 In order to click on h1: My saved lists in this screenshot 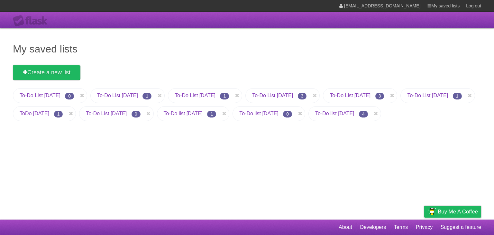, I will do `click(247, 49)`.